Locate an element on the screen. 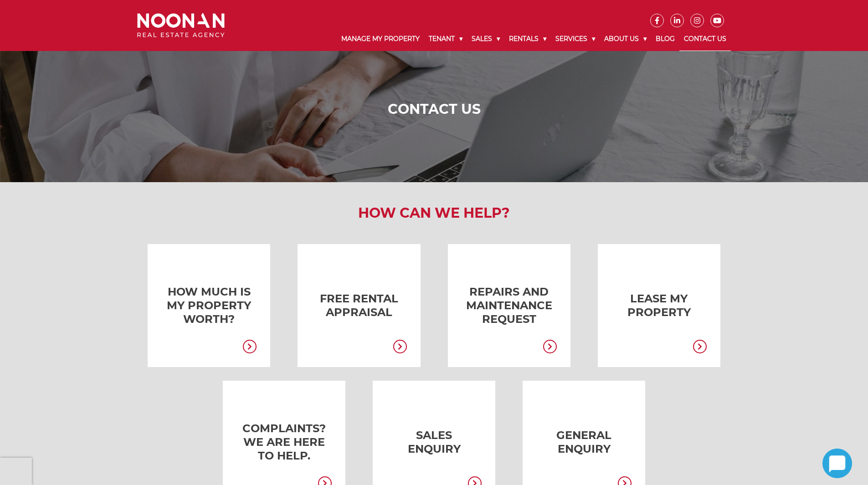 This screenshot has width=868, height=485. a: Blog is located at coordinates (665, 39).